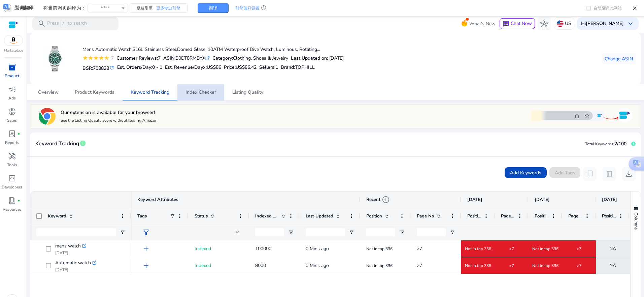 The image size is (644, 297). Describe the element at coordinates (544, 24) in the screenshot. I see `span: hub` at that location.